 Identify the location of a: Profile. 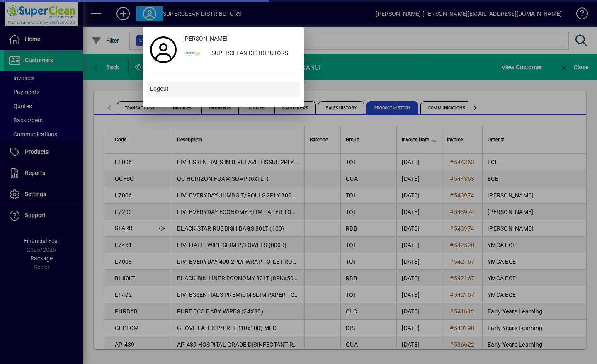
(163, 50).